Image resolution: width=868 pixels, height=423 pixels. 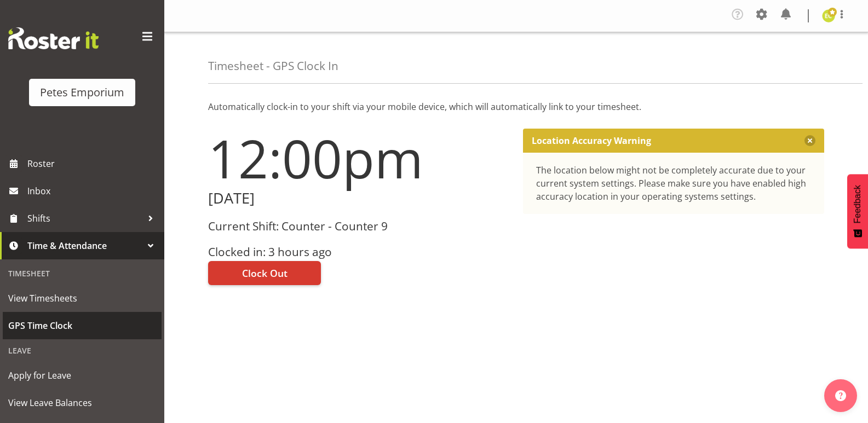 I want to click on a: View Leave Balances, so click(x=82, y=403).